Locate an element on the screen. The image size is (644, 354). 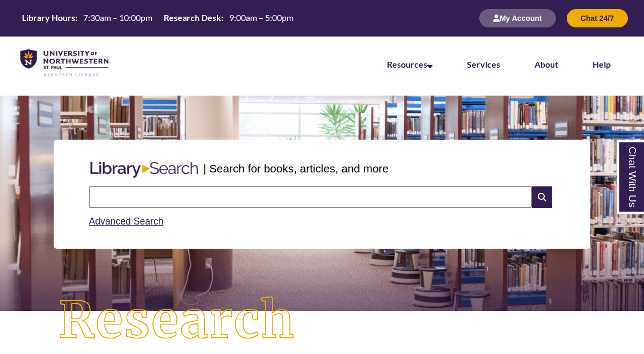
a: Resources is located at coordinates (409, 64).